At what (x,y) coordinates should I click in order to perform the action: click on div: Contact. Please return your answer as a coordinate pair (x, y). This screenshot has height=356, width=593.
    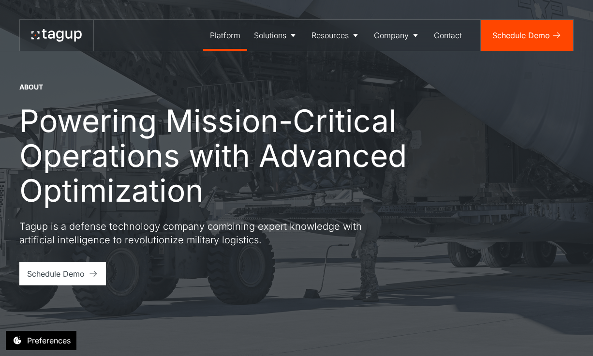
    Looking at the image, I should click on (448, 35).